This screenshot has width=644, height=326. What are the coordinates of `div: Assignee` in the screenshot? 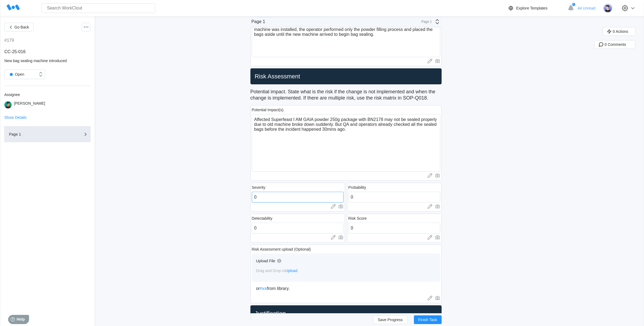 It's located at (47, 95).